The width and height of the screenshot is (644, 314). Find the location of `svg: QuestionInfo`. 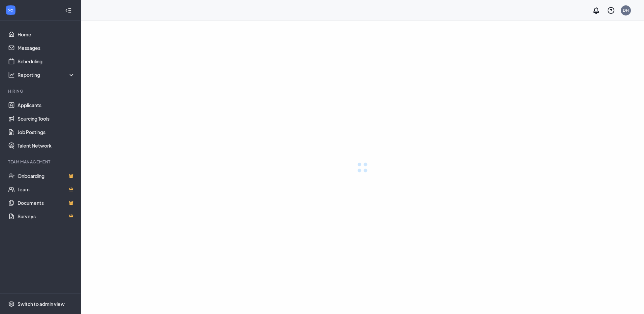

svg: QuestionInfo is located at coordinates (611, 10).